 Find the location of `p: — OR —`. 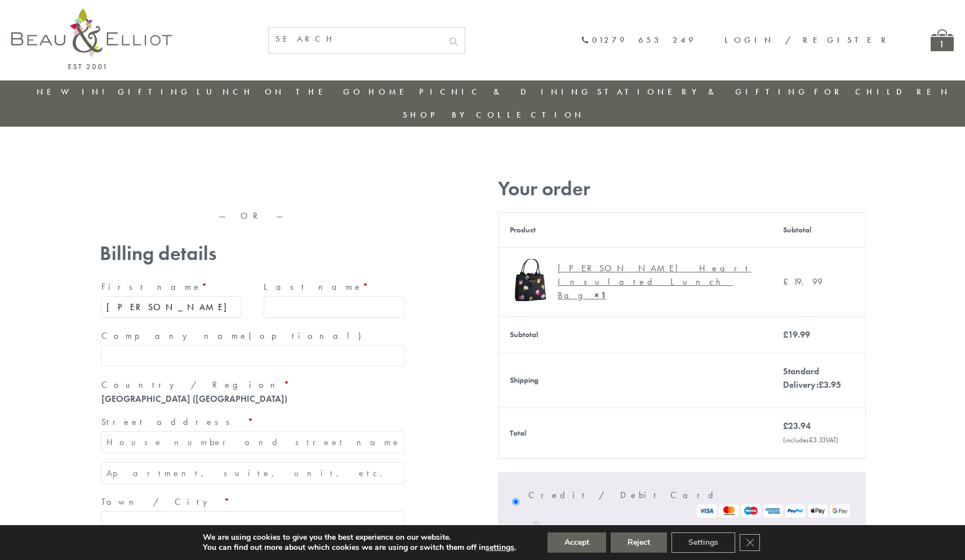

p: — OR — is located at coordinates (253, 216).